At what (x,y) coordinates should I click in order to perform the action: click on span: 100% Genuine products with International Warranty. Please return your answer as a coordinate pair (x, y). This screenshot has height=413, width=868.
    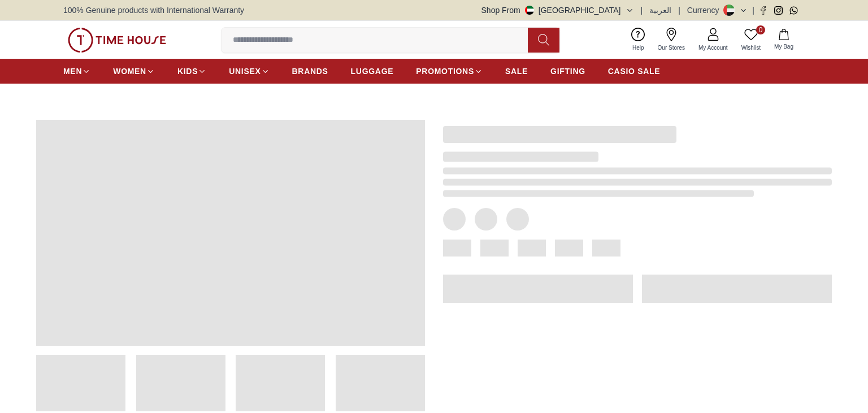
    Looking at the image, I should click on (154, 10).